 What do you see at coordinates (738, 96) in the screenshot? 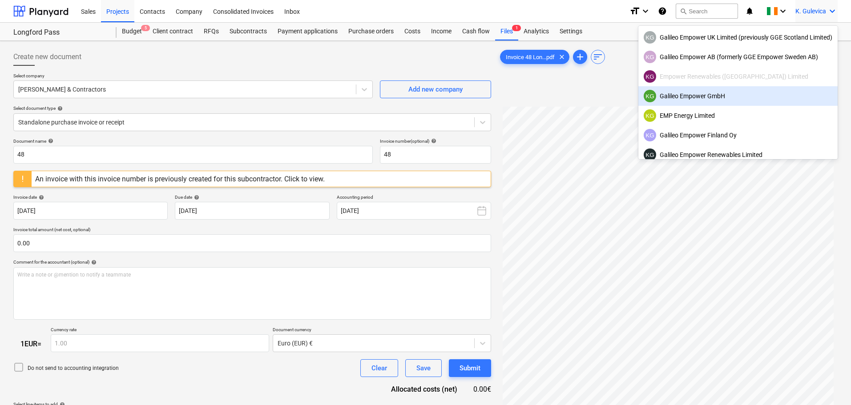
I see `div: Galileo Empower GmbH` at bounding box center [738, 96].